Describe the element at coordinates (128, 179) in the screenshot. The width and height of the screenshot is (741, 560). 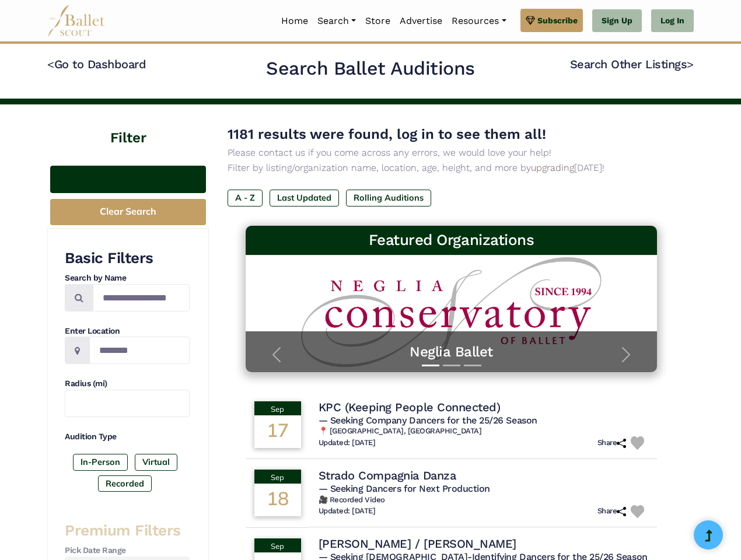
I see `button: Search` at that location.